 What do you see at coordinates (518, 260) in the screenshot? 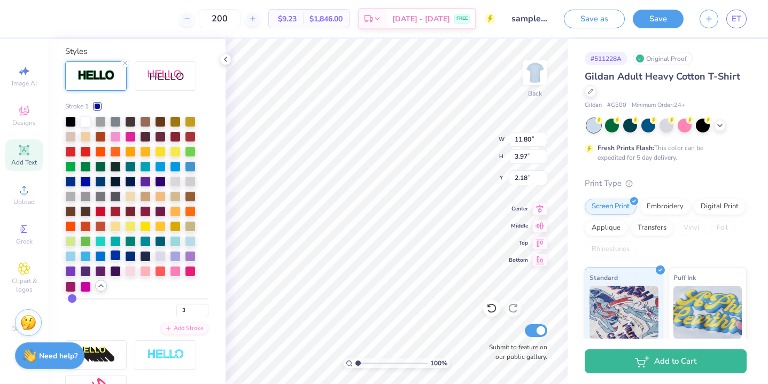
I see `span: Bottom` at bounding box center [518, 260].